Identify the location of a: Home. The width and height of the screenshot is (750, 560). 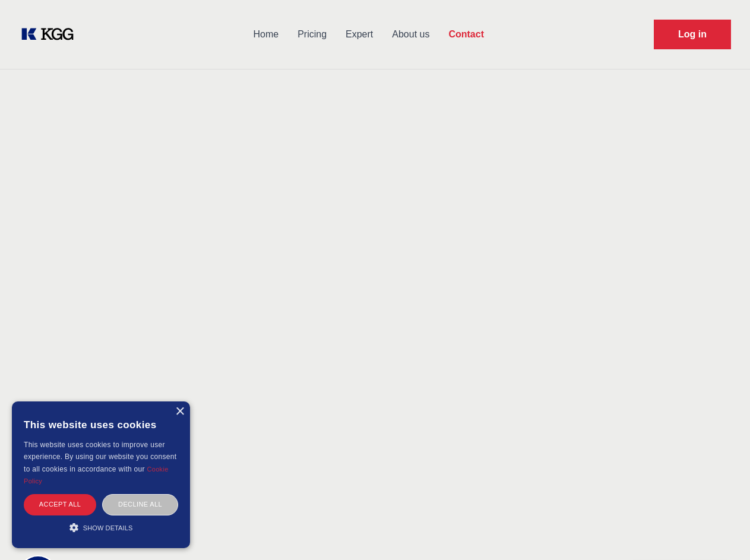
(265, 34).